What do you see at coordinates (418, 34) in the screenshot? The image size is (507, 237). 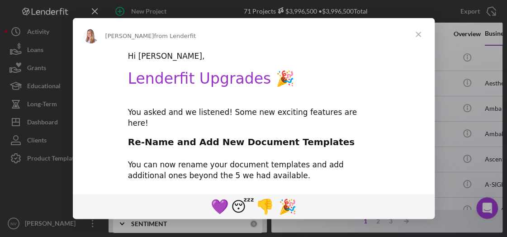 I see `span: Close` at bounding box center [418, 34].